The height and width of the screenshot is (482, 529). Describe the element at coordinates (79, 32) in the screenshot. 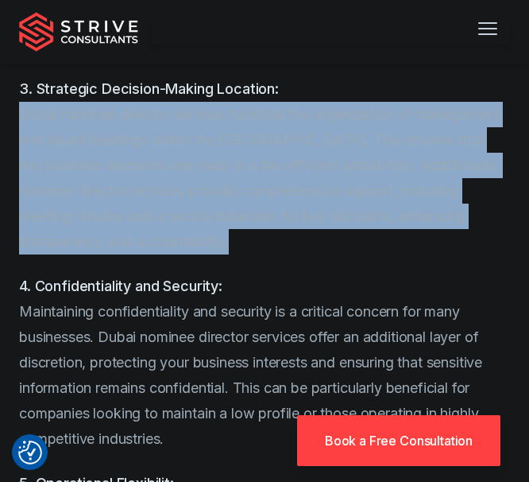

I see `a: Strive Consultants` at that location.